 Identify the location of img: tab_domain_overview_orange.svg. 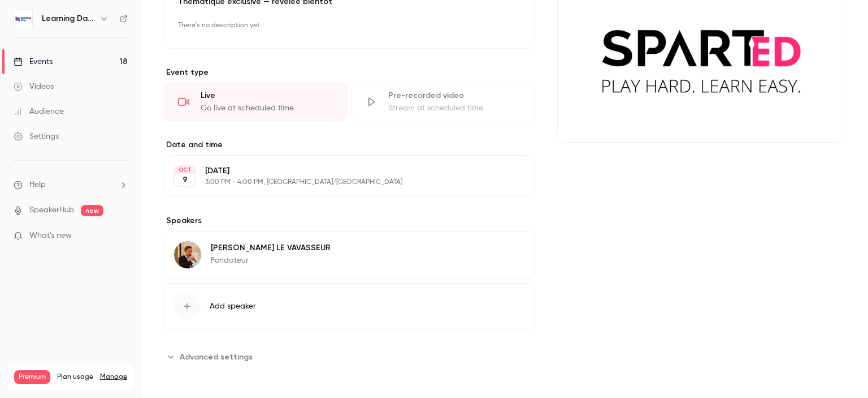
(50, 70).